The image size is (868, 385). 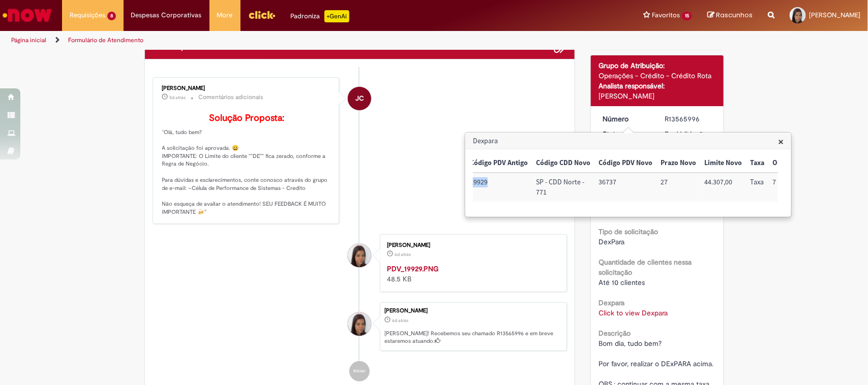 What do you see at coordinates (788, 187) in the screenshot?
I see `td: Outra taxa: 7` at bounding box center [788, 187].